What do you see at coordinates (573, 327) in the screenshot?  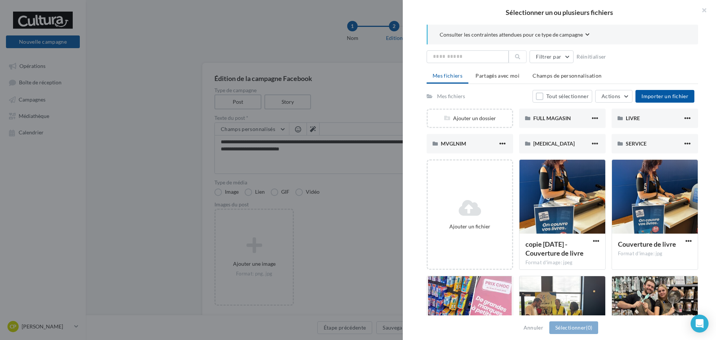 I see `button: Sélectionner(0)` at bounding box center [573, 327].